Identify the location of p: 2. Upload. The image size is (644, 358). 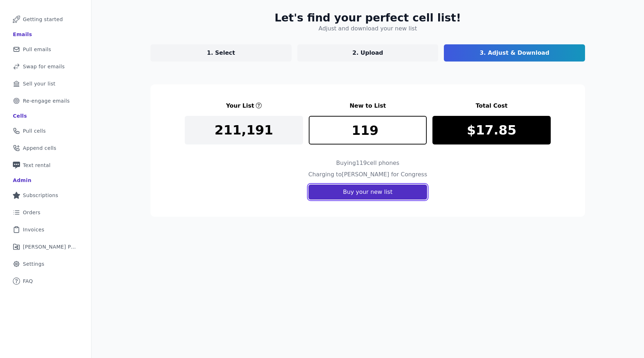
(368, 53).